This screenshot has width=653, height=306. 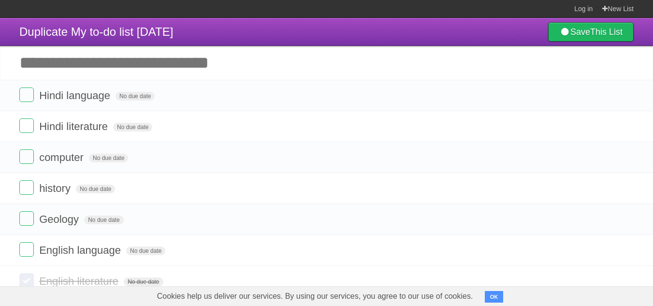 I want to click on span: English literature, so click(x=80, y=281).